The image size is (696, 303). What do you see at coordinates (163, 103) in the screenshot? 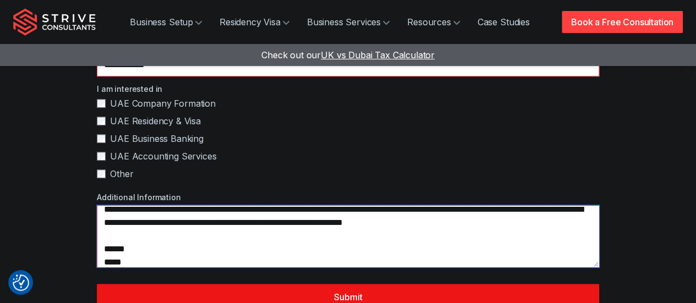
I see `span: UAE Company Formation` at bounding box center [163, 103].